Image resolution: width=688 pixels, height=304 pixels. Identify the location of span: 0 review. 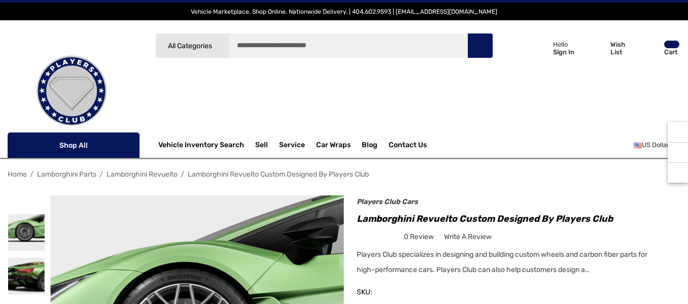
(418, 236).